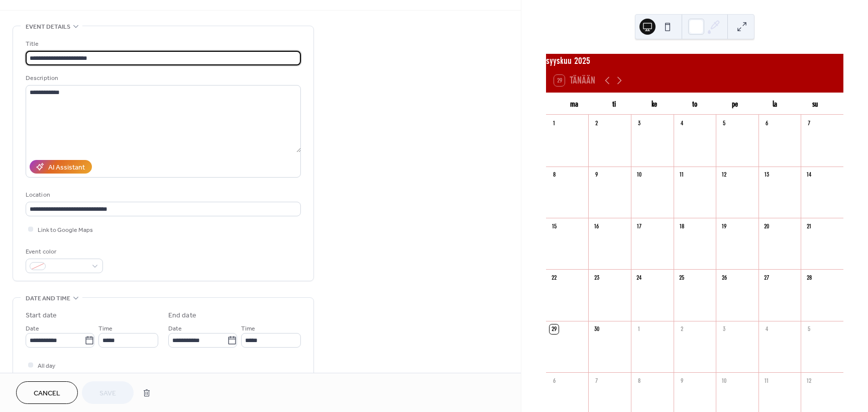  I want to click on div: AI Assistant, so click(67, 167).